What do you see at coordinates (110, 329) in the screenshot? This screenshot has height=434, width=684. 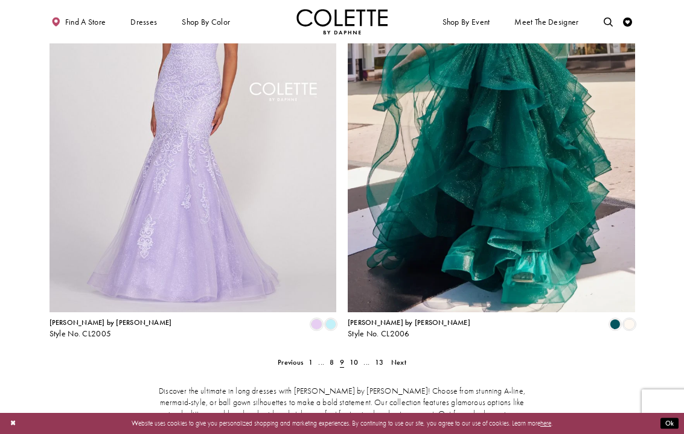 I see `div: Colette by Daphne Style No. CL2005` at bounding box center [110, 329].